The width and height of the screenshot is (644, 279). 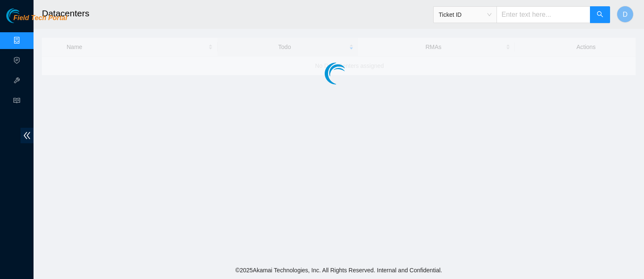 I want to click on span: search, so click(x=600, y=15).